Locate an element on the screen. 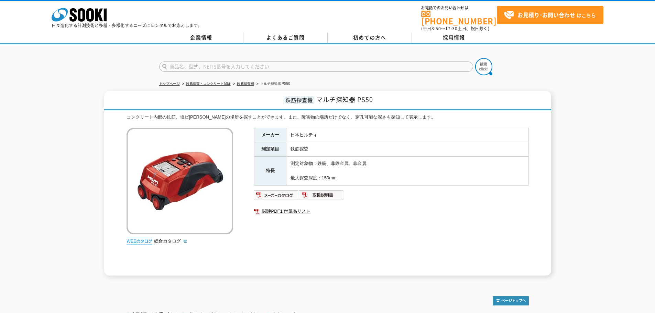  a: メーカーカタログ is located at coordinates (276, 197).